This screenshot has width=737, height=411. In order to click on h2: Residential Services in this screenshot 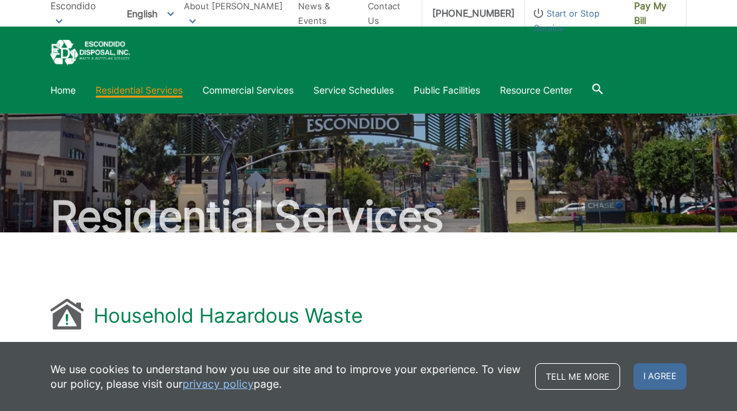, I will do `click(369, 217)`.